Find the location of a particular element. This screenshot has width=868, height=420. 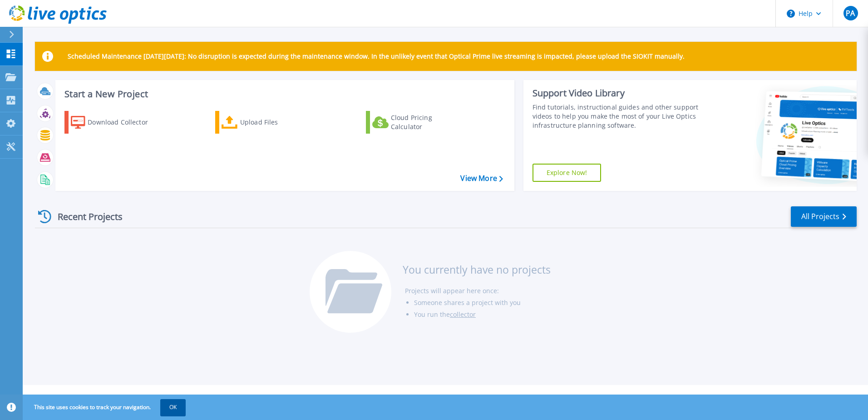

h3: You currently have no projects is located at coordinates (477, 269).